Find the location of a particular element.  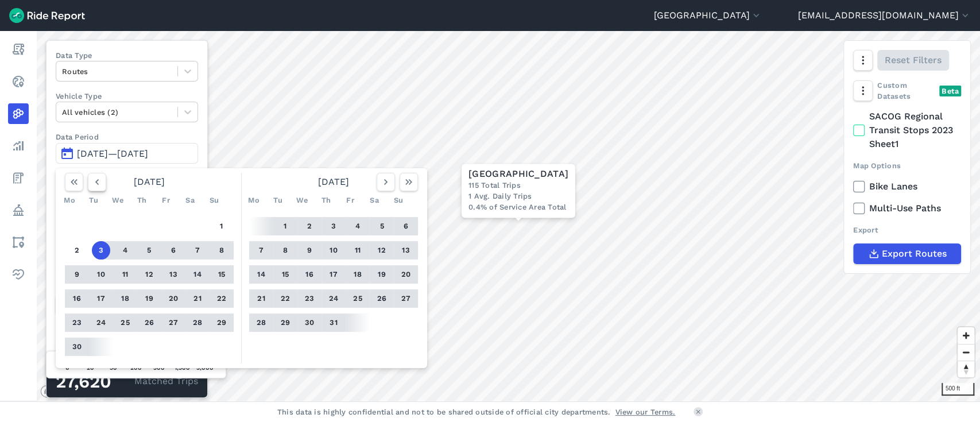

button: Reset bearing to north is located at coordinates (965, 368).